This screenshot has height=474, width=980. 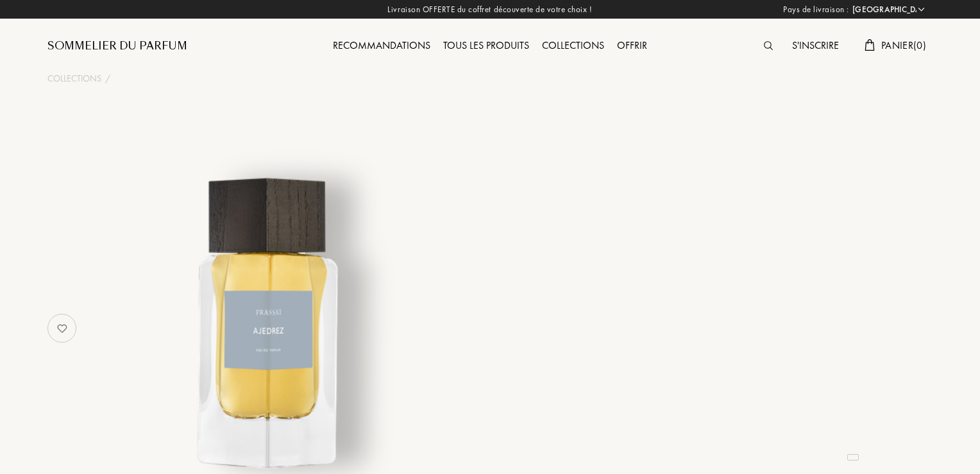 I want to click on img: search_icn.svg, so click(x=769, y=46).